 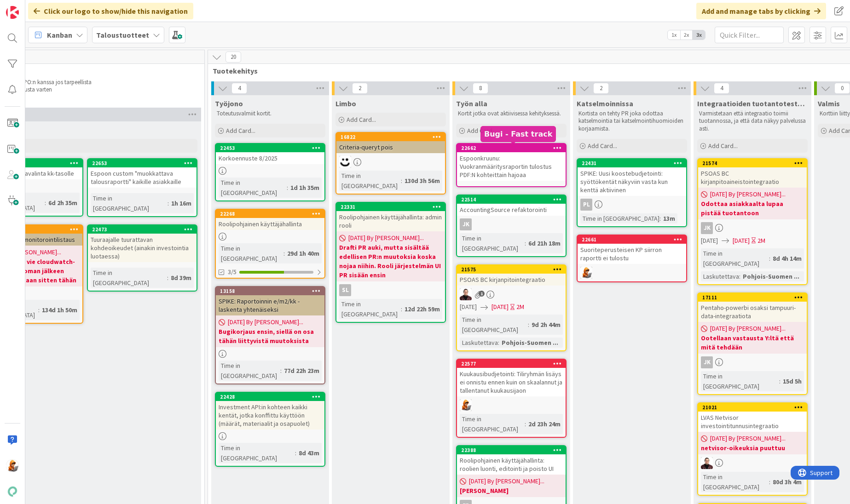 What do you see at coordinates (142, 244) in the screenshot?
I see `div: 22473Tuuraajalle tuurattavan kohdeoikeudet (ainakin investointia luotaessa)` at bounding box center [142, 244].